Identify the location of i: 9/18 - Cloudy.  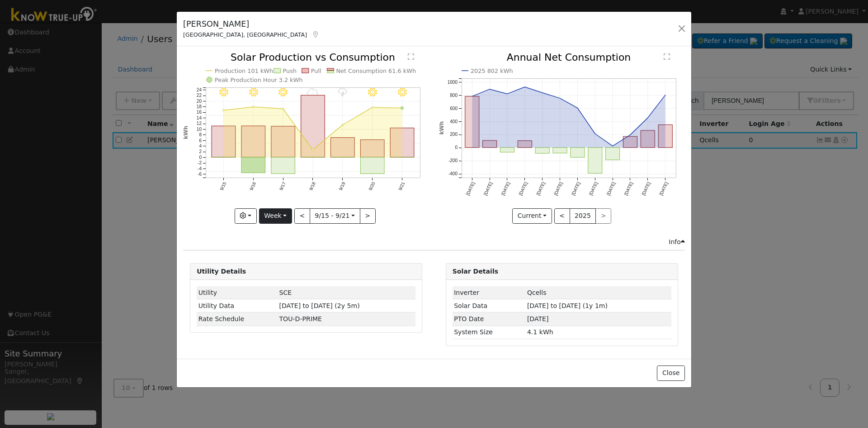
(313, 92).